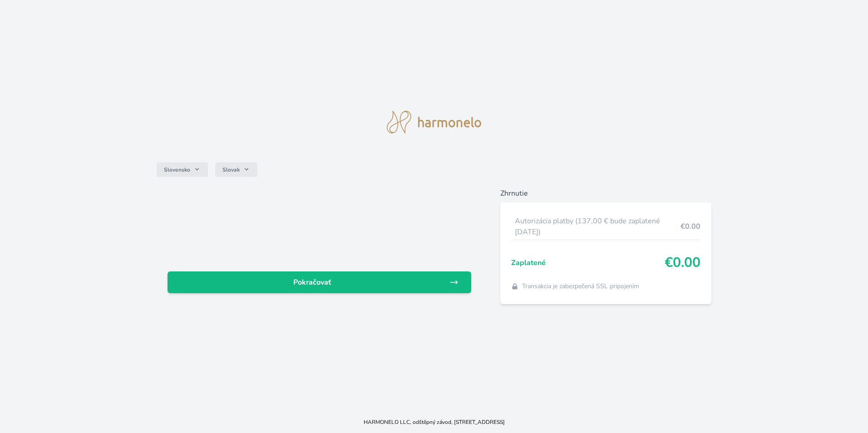 Image resolution: width=868 pixels, height=433 pixels. What do you see at coordinates (434, 122) in the screenshot?
I see `img: logo.svg` at bounding box center [434, 122].